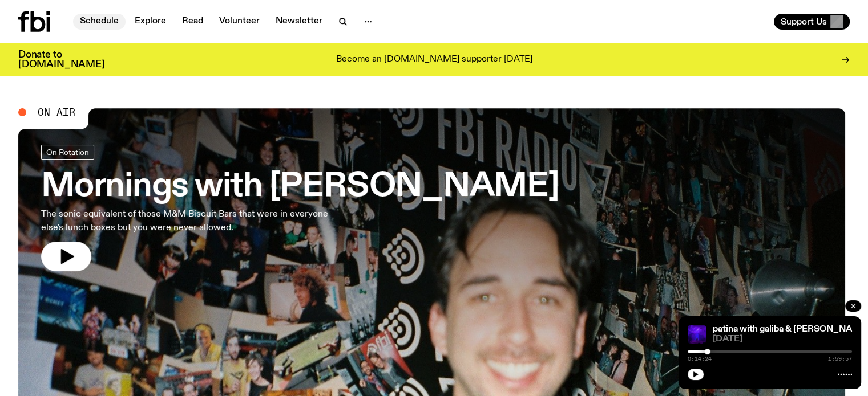  I want to click on span: 1:59:57, so click(840, 359).